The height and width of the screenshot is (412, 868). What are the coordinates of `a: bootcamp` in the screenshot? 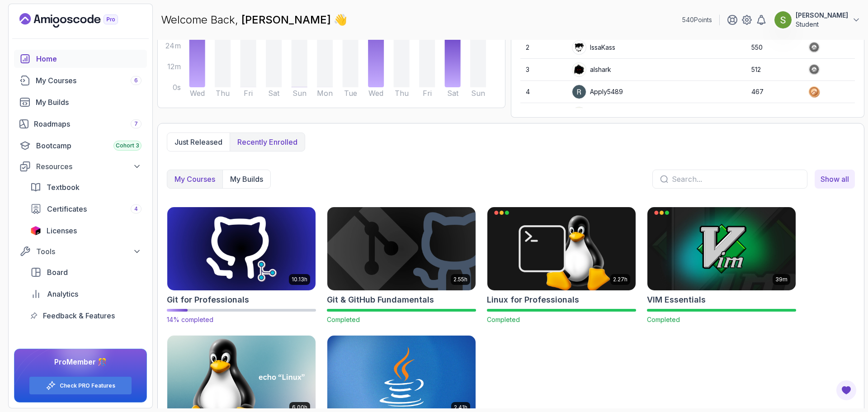 It's located at (80, 146).